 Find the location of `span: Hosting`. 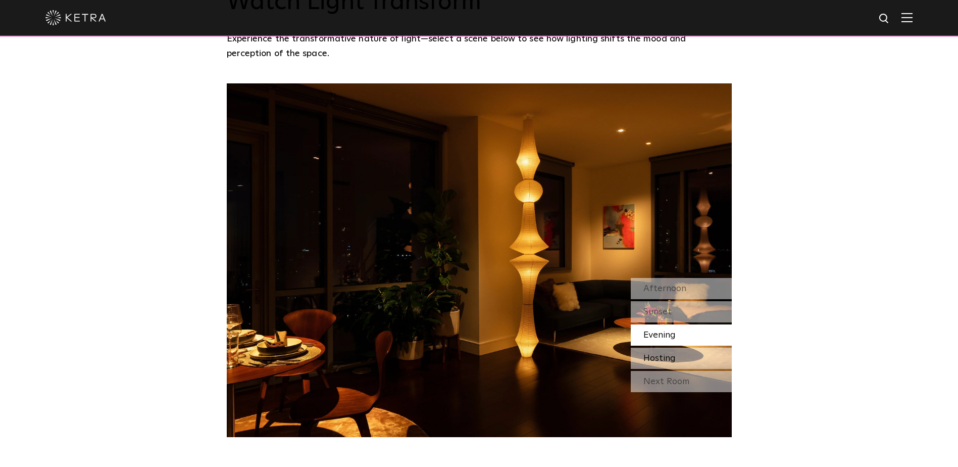

span: Hosting is located at coordinates (660, 358).